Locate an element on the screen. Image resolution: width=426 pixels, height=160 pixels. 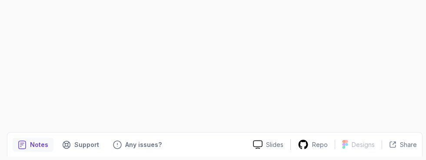
p: Support is located at coordinates (86, 145).